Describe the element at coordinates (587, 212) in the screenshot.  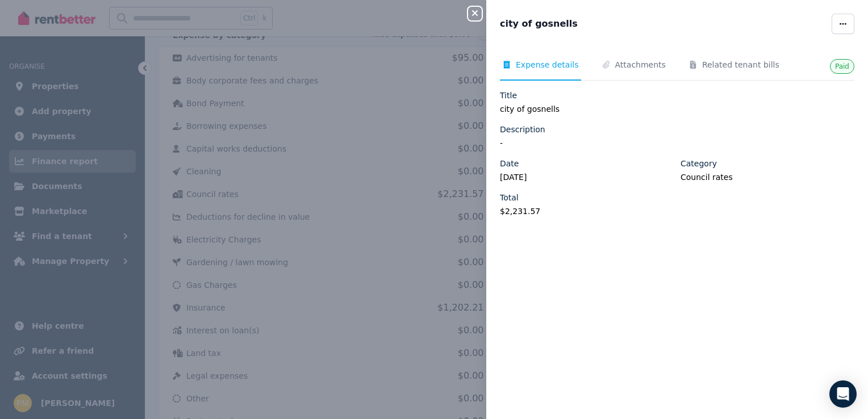
I see `legend: $2,231.57` at that location.